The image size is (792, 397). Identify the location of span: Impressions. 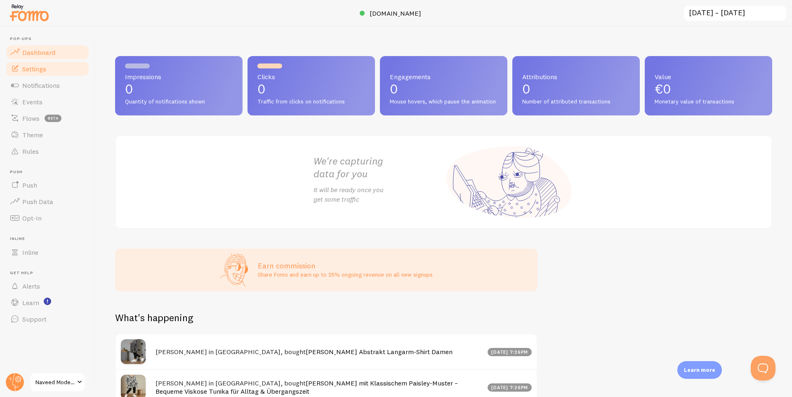
(179, 77).